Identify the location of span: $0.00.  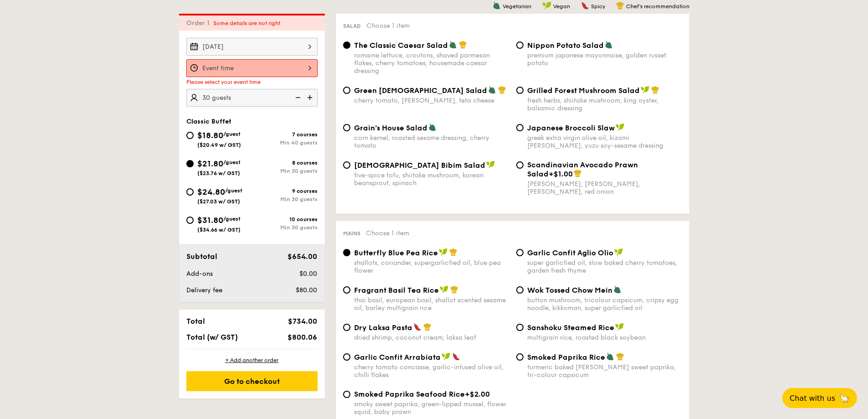
(308, 273).